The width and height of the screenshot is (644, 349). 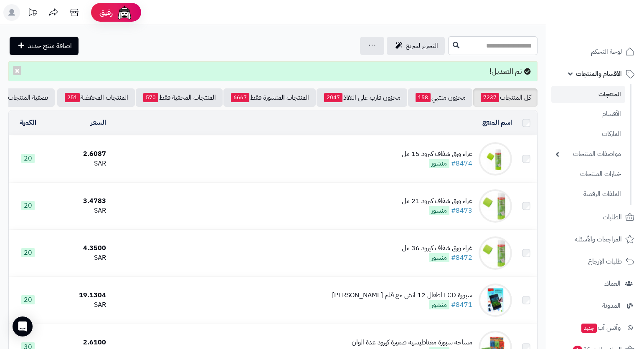 I want to click on a: العملاء, so click(x=596, y=284).